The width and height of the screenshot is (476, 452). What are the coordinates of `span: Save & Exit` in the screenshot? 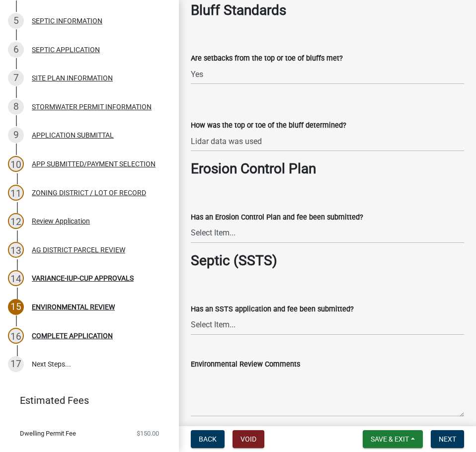 It's located at (390, 439).